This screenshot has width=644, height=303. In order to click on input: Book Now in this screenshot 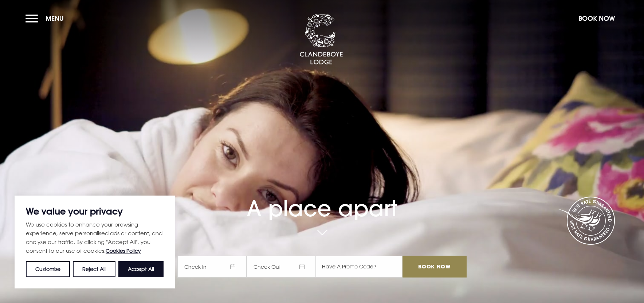, I will do `click(434, 267)`.